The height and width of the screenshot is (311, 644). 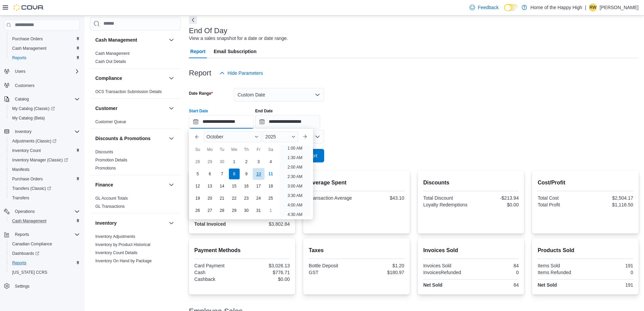 What do you see at coordinates (433, 285) in the screenshot?
I see `strong: Net Sold` at bounding box center [433, 285].